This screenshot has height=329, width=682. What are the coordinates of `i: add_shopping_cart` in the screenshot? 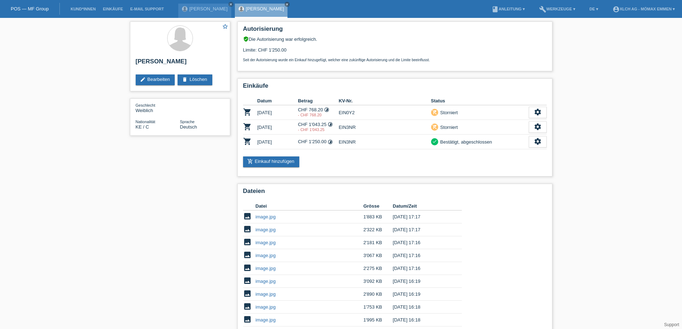 It's located at (250, 162).